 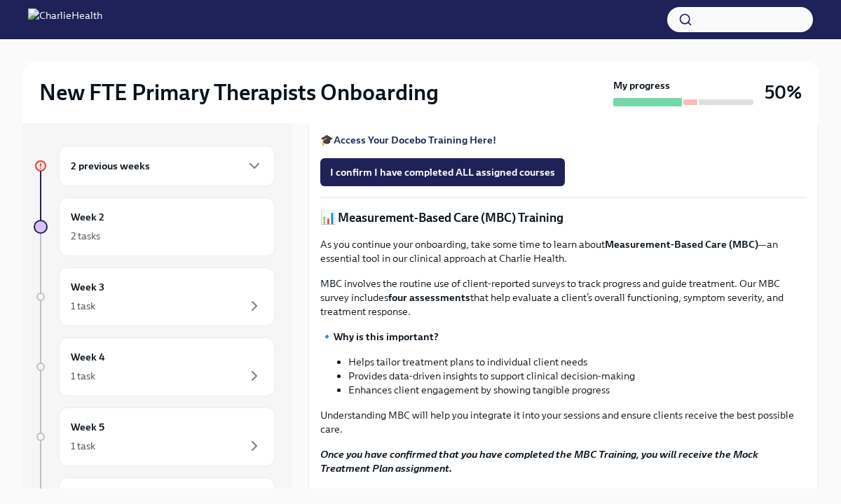 I want to click on h6: Week 3, so click(x=87, y=287).